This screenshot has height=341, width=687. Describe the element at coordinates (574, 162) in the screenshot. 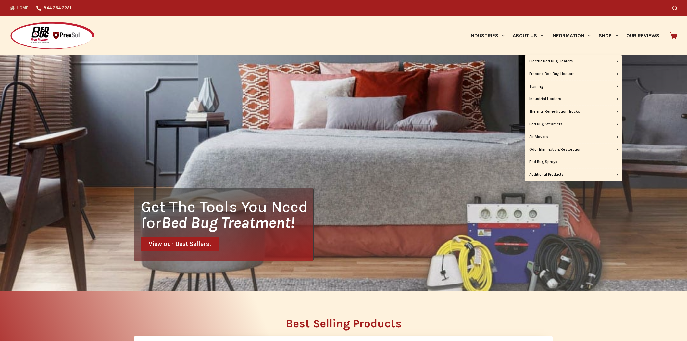

I see `a: Bed Bug Sprays` at that location.